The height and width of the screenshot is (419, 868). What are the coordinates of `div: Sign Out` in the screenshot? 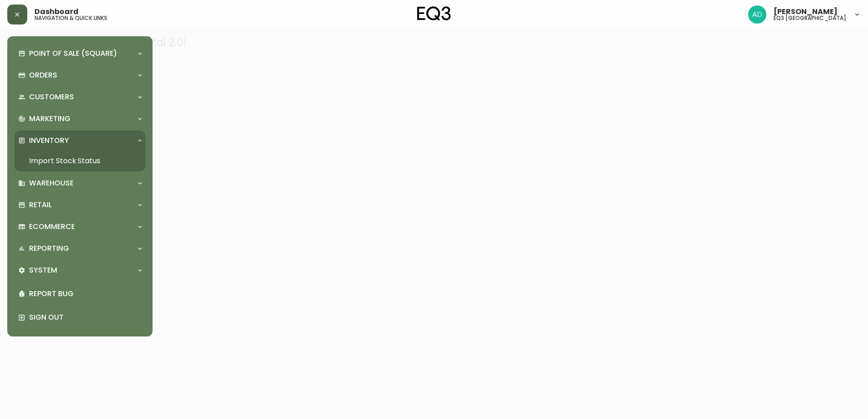 It's located at (80, 318).